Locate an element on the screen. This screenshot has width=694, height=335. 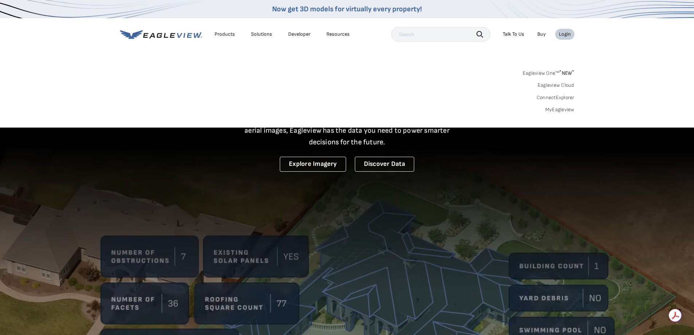
a: Discover Data is located at coordinates (384, 164).